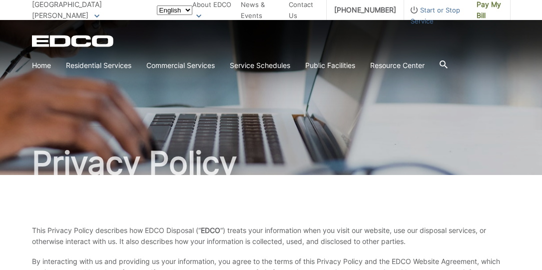 Image resolution: width=542 pixels, height=270 pixels. What do you see at coordinates (210, 230) in the screenshot?
I see `strong: EDCO` at bounding box center [210, 230].